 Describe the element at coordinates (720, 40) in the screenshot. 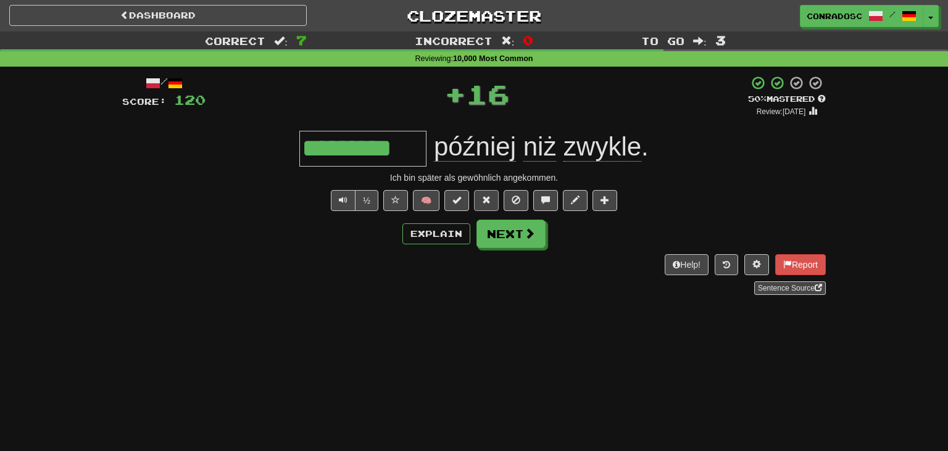

I see `span: 3` at that location.